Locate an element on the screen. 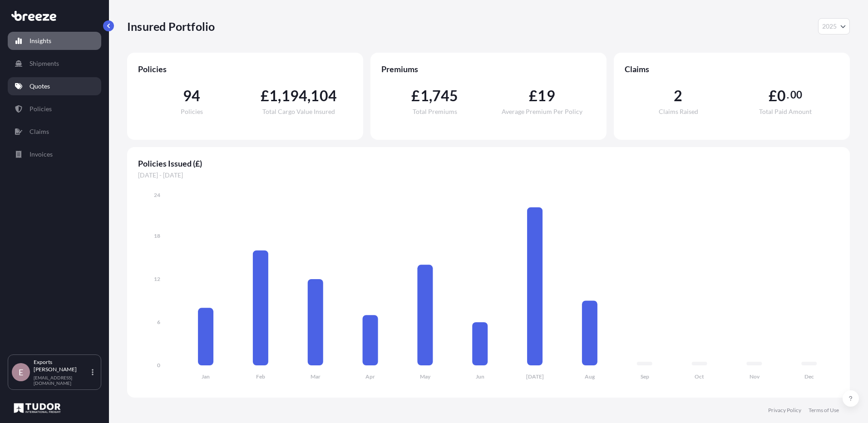 The height and width of the screenshot is (423, 868). span: E is located at coordinates (21, 372).